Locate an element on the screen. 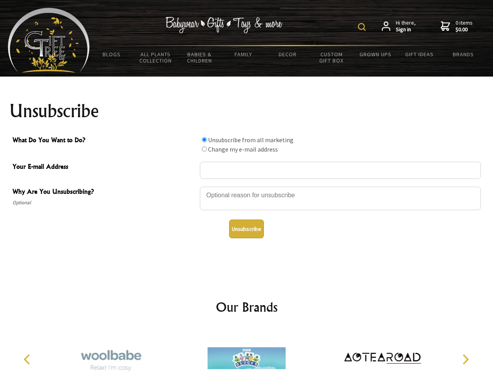 The width and height of the screenshot is (493, 375). a: Hi there,Sign in is located at coordinates (399, 26).